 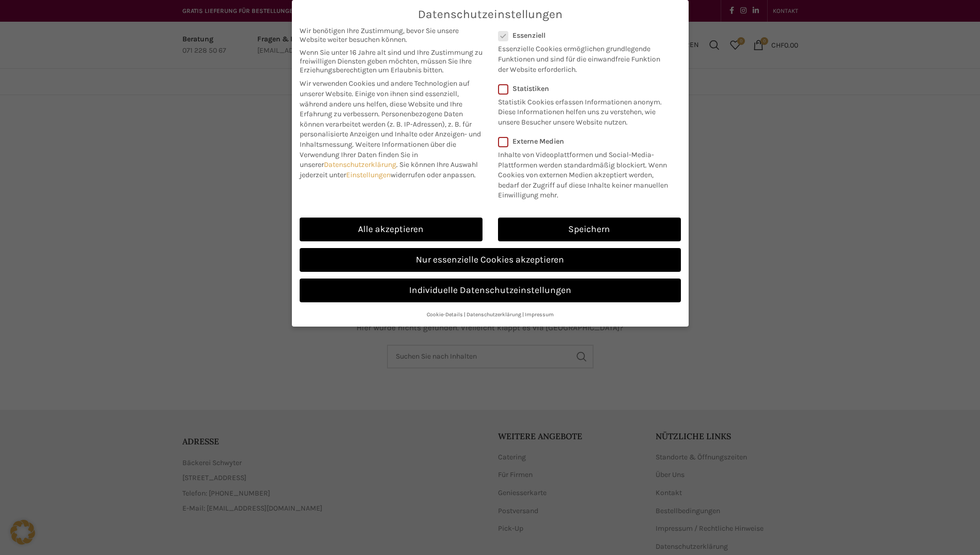 I want to click on span: Wenn Sie unter 16 Jahre alt sind und Ihre Zustimmung zu freiwilligen Diensten geben möchten, müss..., so click(x=391, y=61).